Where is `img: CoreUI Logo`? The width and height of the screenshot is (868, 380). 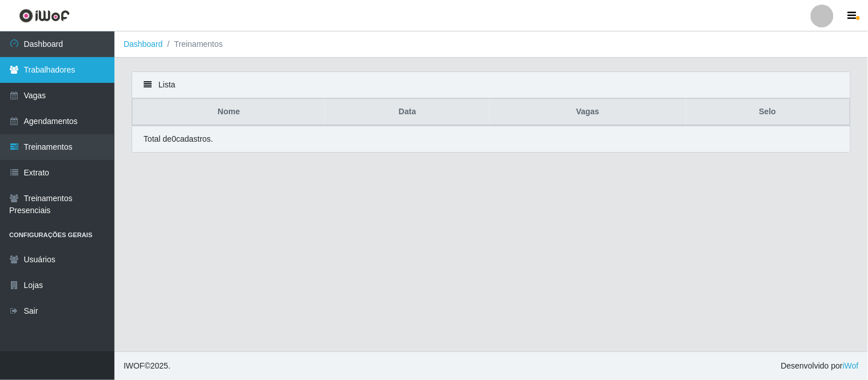 img: CoreUI Logo is located at coordinates (44, 15).